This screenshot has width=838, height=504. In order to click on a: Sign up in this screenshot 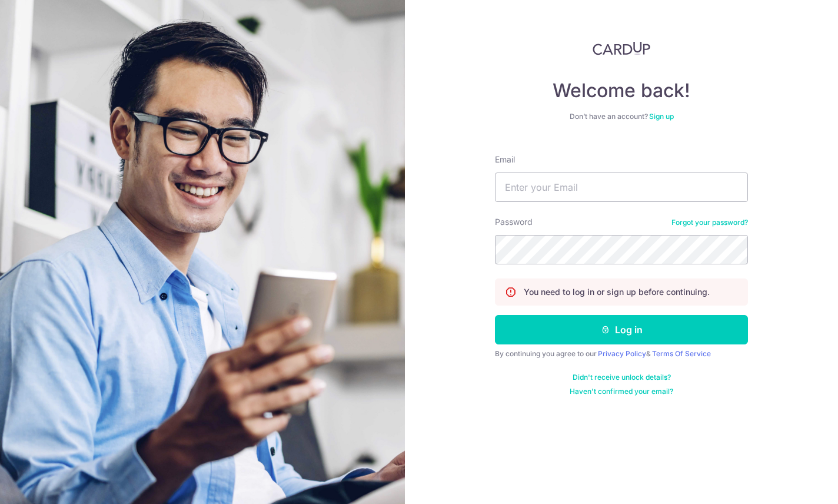, I will do `click(661, 116)`.